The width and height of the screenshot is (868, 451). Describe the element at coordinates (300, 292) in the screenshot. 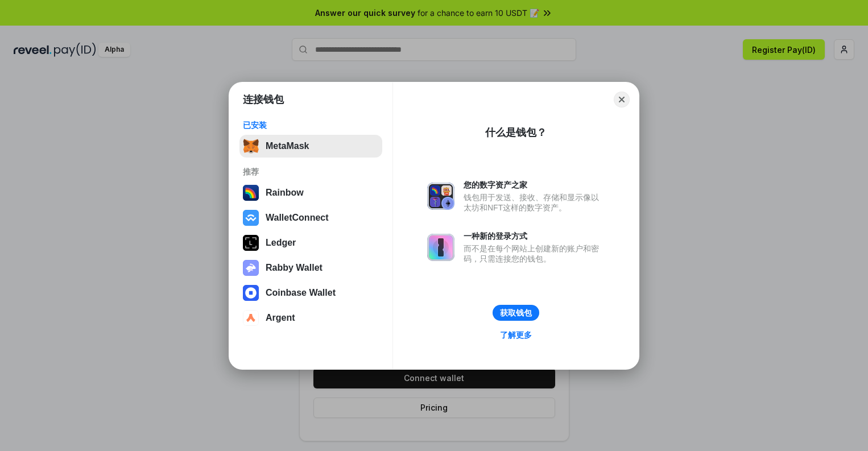

I see `div: Coinbase Wallet` at that location.